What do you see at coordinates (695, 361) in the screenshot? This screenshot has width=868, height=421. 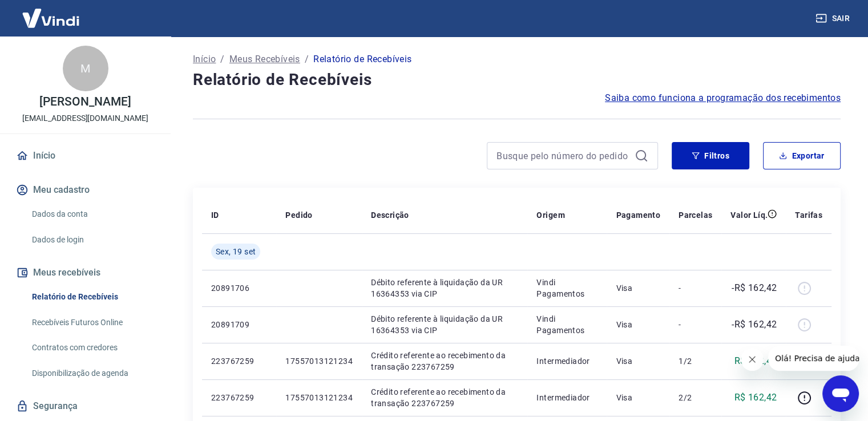 I see `p: 1/2` at bounding box center [695, 361].